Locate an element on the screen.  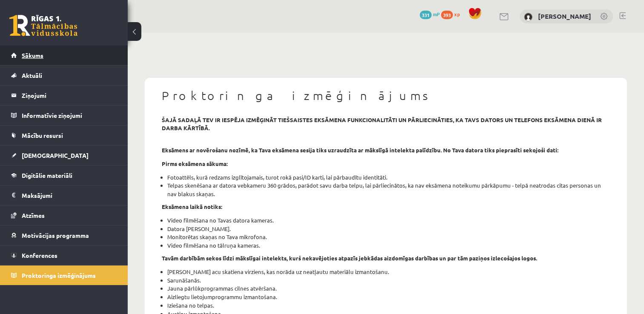
a: Informatīvie ziņojumi is located at coordinates (64, 115).